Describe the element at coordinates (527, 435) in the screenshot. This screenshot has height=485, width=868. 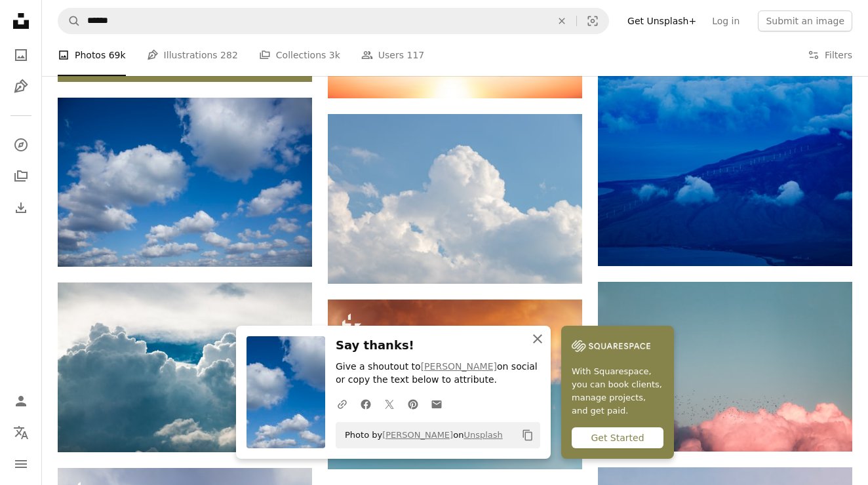
I see `button: Copy to clipboard` at that location.